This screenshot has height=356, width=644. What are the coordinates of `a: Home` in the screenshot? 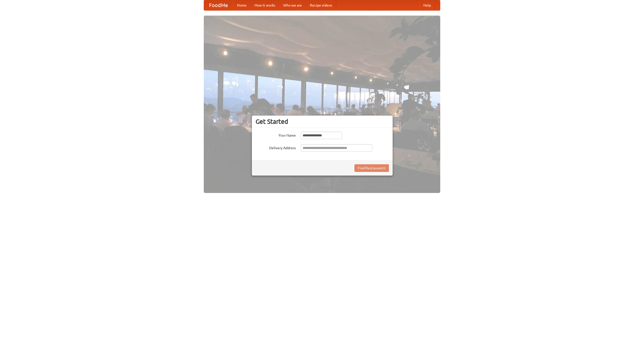 It's located at (241, 5).